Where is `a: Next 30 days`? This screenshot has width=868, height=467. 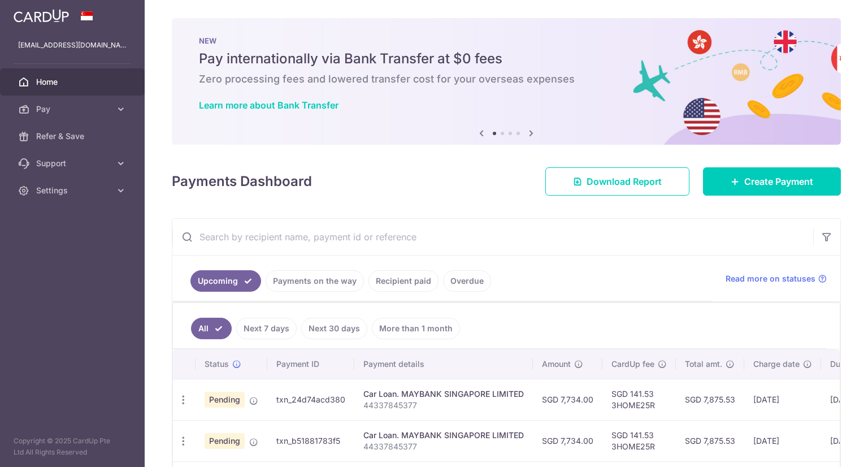
a: Next 30 days is located at coordinates (334, 328).